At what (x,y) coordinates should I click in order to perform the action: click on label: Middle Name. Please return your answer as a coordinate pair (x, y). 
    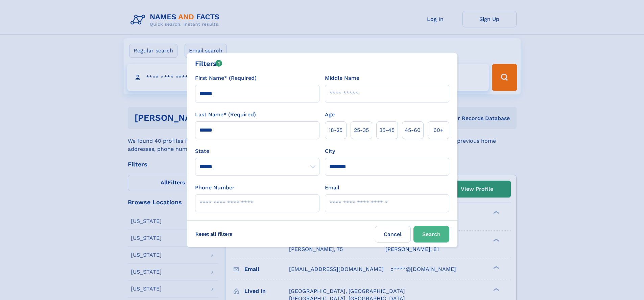
    Looking at the image, I should click on (342, 78).